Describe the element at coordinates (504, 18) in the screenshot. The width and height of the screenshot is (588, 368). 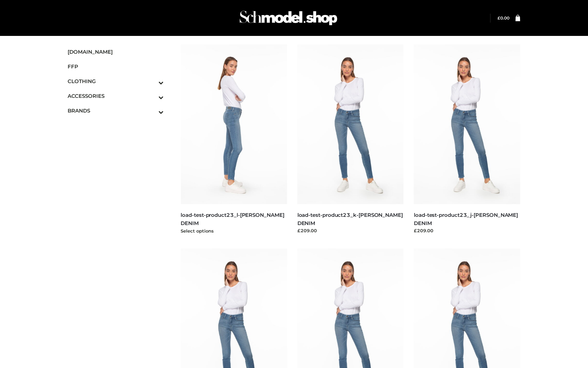
I see `a: £0.00` at that location.